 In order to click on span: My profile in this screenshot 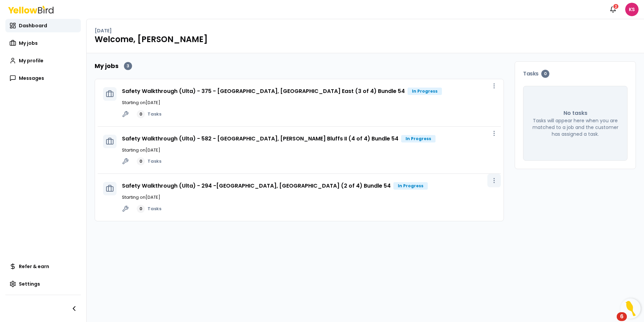, I will do `click(31, 60)`.